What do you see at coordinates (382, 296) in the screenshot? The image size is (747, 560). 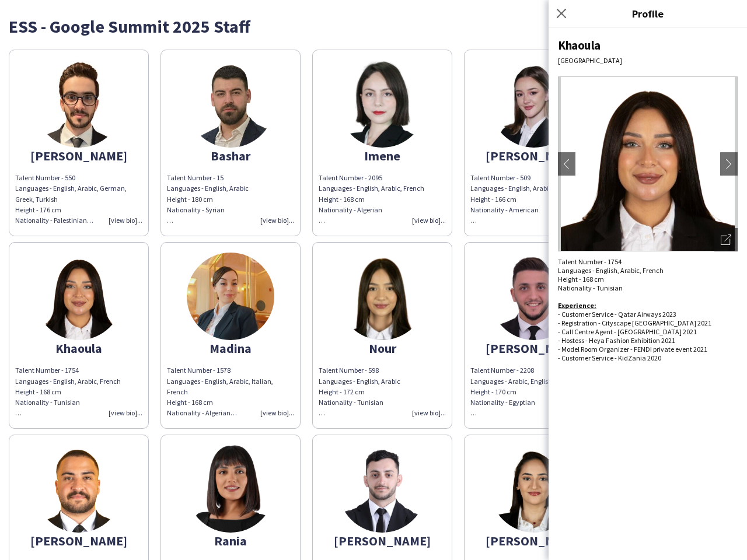 I see `img: thumb-33402f92-3f0a-48ee-9b6d-2e0525ee7c28.png` at bounding box center [382, 296].